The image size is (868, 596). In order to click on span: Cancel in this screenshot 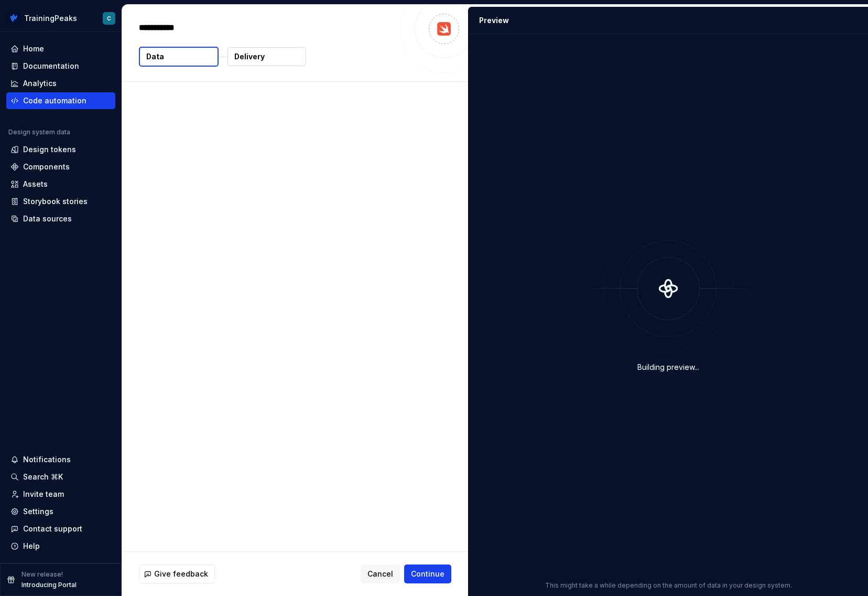, I will do `click(380, 574)`.